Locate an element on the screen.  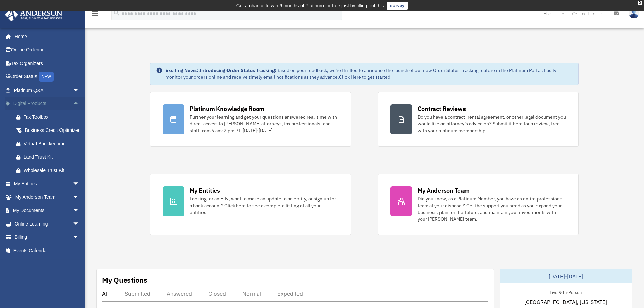
div: Looking for an EIN, want to make an update to an entity, or sign up for a bank account? Click her... is located at coordinates (264, 205).